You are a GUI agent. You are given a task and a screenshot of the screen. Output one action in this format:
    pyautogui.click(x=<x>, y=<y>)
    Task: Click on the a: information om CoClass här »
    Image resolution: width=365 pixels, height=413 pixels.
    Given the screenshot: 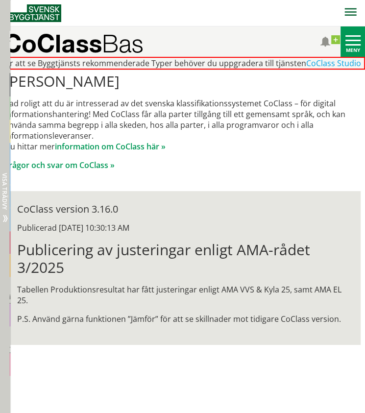 What is the action you would take?
    pyautogui.click(x=110, y=146)
    